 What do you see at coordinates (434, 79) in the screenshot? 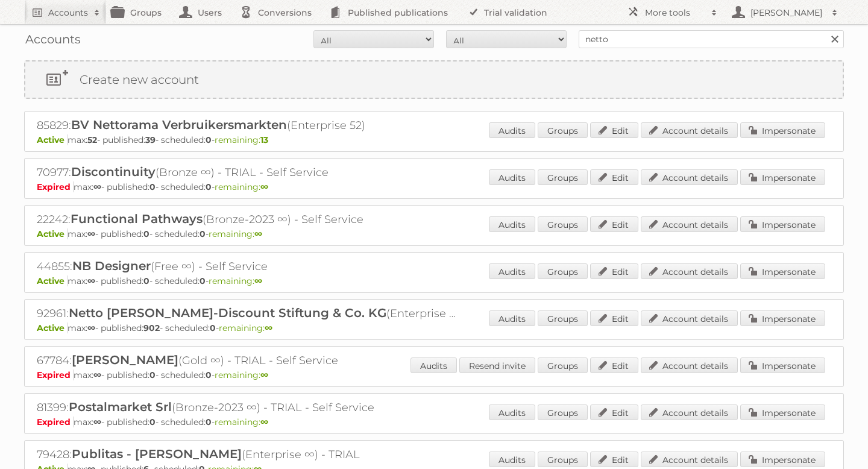
I see `a: Create new account` at bounding box center [434, 79].